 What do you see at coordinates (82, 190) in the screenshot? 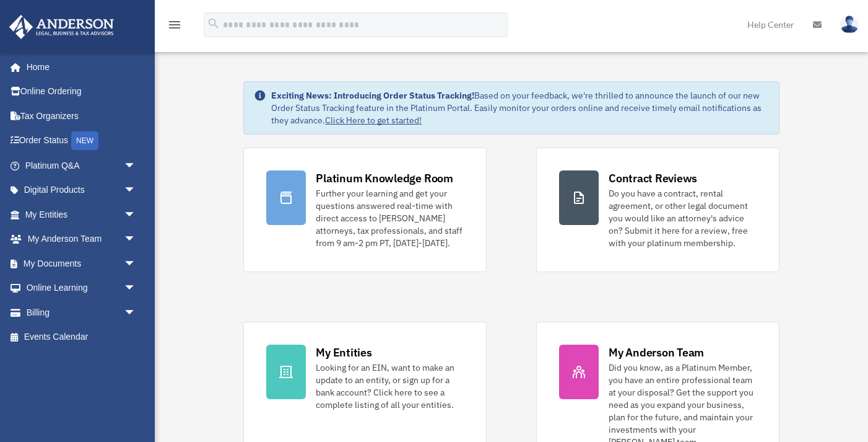
I see `a: Digital Productsarrow_drop_down` at bounding box center [82, 190].